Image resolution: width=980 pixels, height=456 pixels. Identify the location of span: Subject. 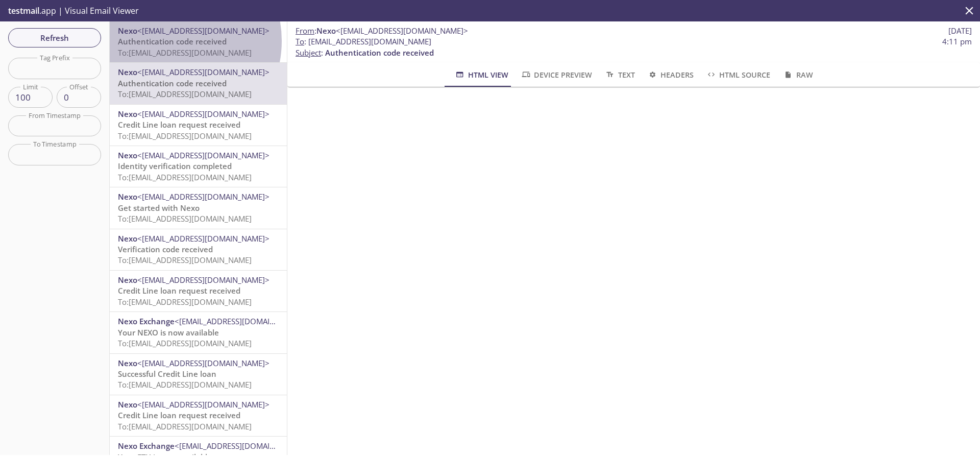
(308, 53).